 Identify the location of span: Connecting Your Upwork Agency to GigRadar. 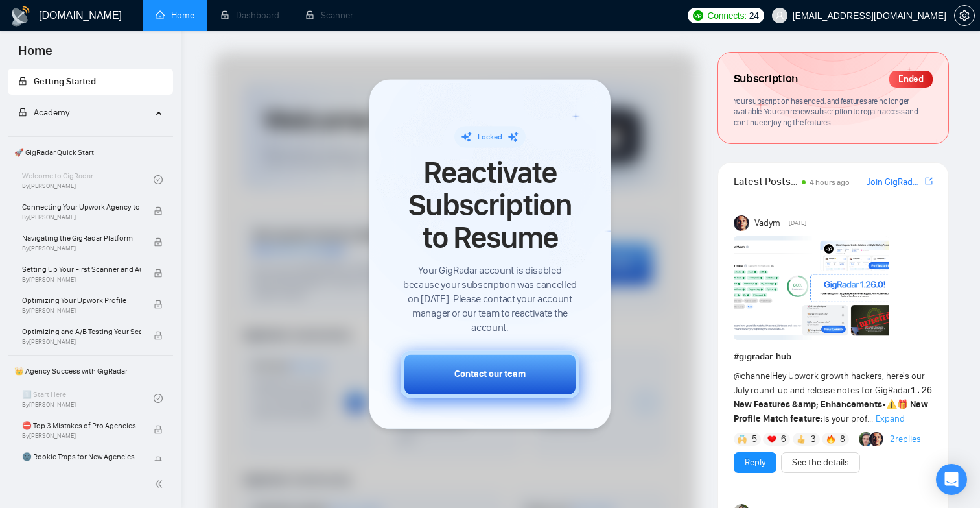
(81, 207).